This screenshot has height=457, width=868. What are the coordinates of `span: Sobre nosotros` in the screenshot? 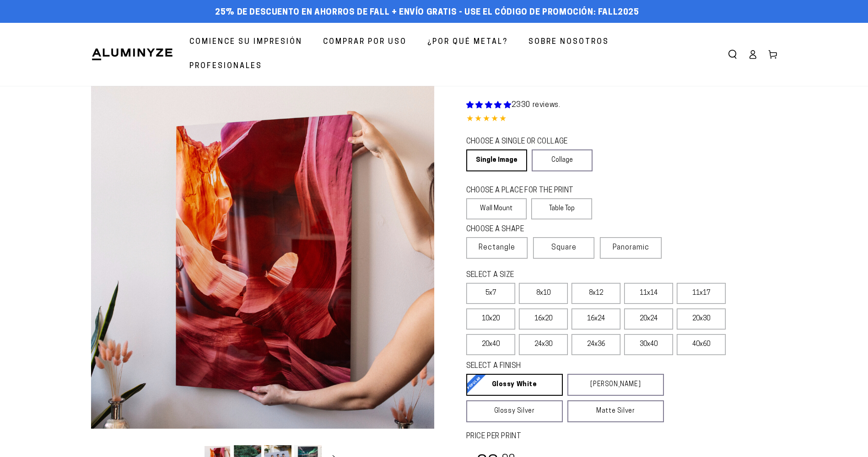 It's located at (569, 42).